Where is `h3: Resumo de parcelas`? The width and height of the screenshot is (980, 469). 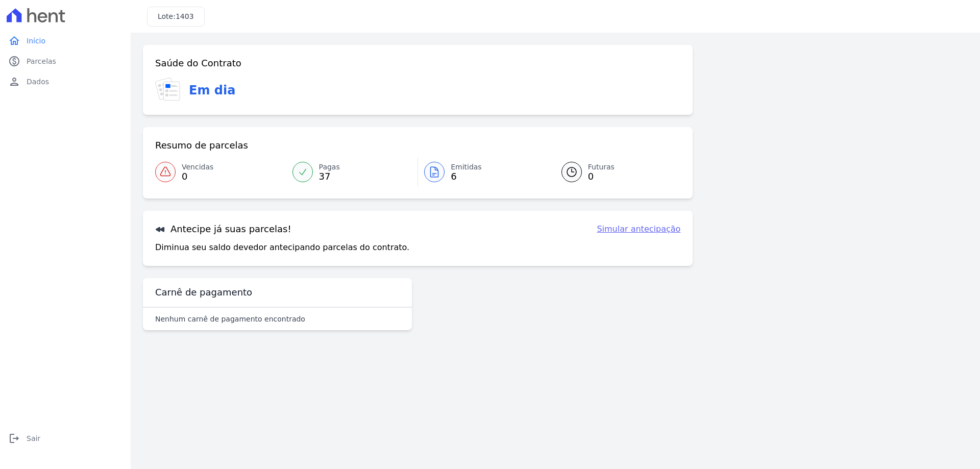
h3: Resumo de parcelas is located at coordinates (201, 145).